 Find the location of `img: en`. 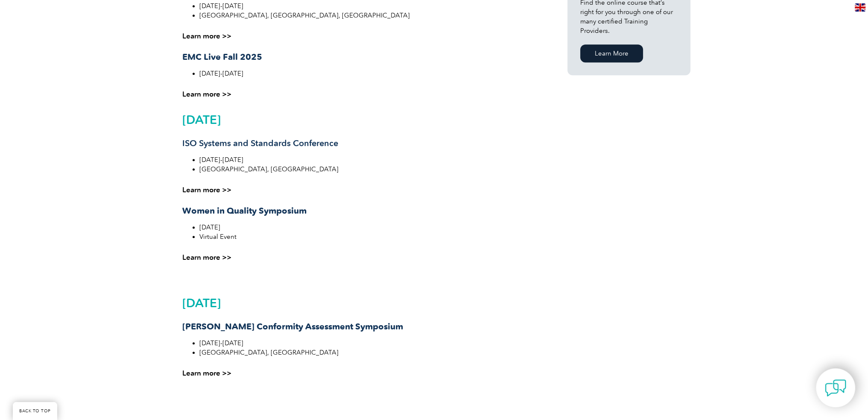

img: en is located at coordinates (860, 7).